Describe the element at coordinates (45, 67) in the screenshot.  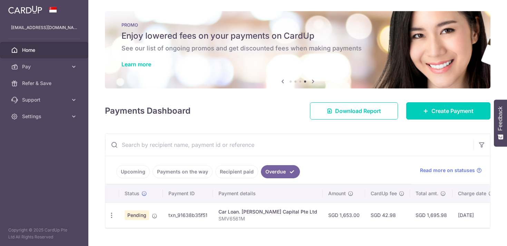
I see `span: Pay` at that location.